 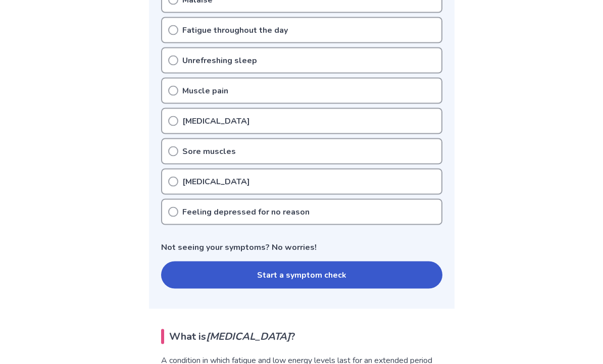 I want to click on p: Unrefreshing sleep, so click(x=220, y=61).